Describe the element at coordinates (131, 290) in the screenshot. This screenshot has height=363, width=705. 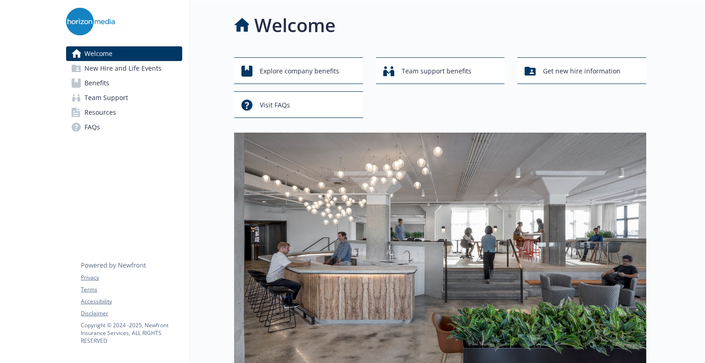
I see `a: Terms` at that location.